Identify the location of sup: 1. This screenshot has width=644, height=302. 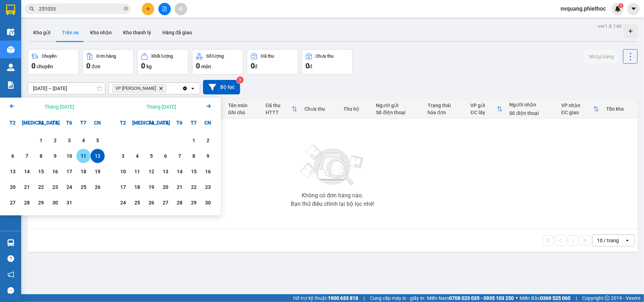
(621, 6).